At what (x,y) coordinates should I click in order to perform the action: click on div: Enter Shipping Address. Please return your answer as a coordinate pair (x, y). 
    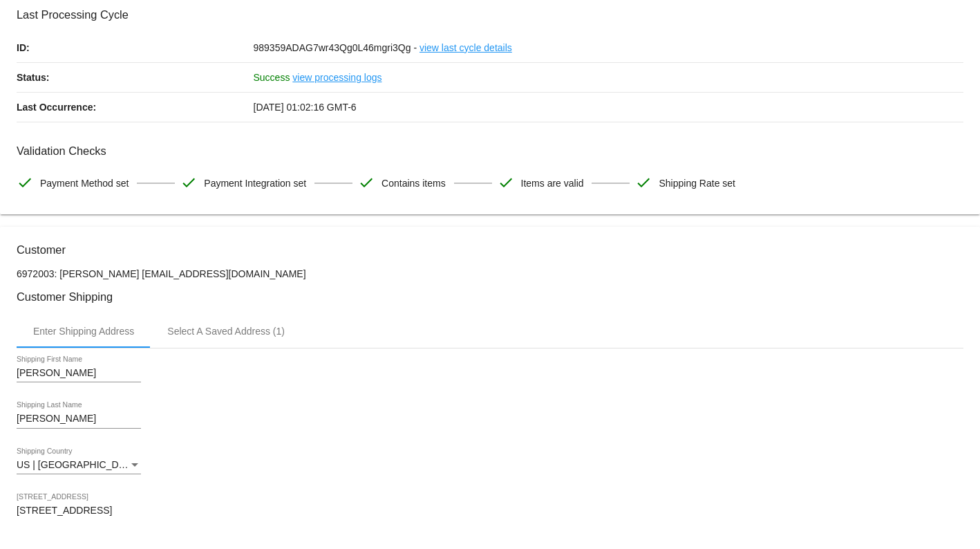
    Looking at the image, I should click on (83, 331).